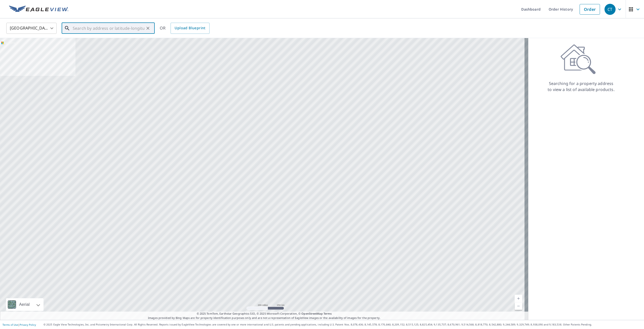  Describe the element at coordinates (39, 10) in the screenshot. I see `img: EV Logo` at that location.